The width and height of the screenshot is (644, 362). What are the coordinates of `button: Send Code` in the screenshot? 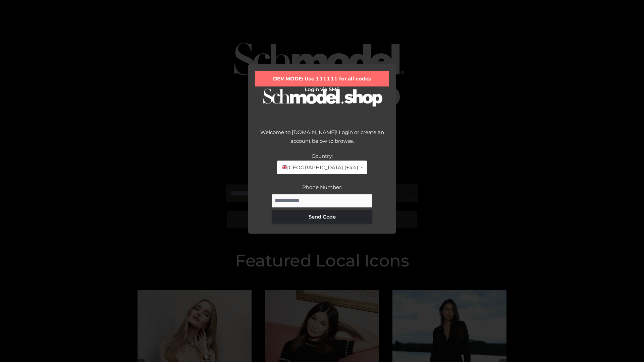 It's located at (322, 217).